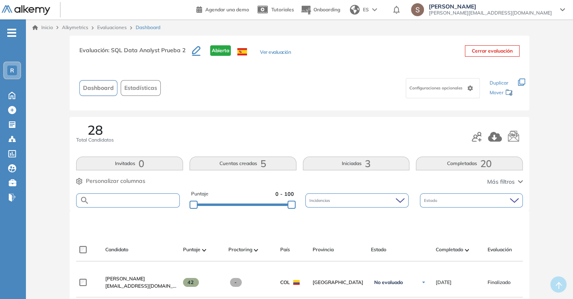  Describe the element at coordinates (136, 54) in the screenshot. I see `h3: Evaluación` at that location.